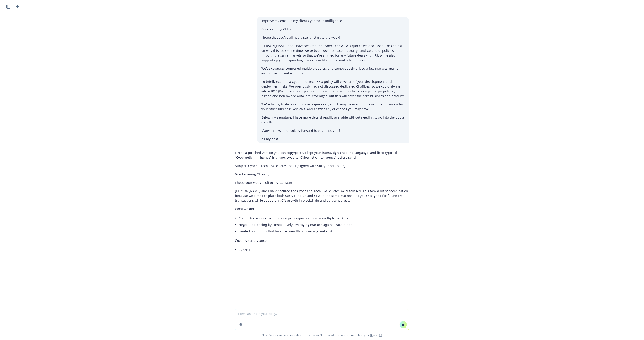  Describe the element at coordinates (322, 183) in the screenshot. I see `p: I hope your week is off to a great start.` at that location.